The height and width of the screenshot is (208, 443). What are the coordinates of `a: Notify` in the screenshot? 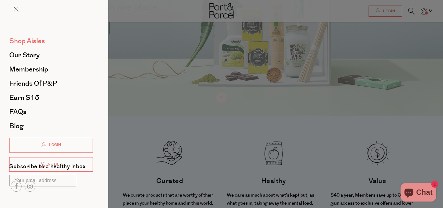 It's located at (51, 164).